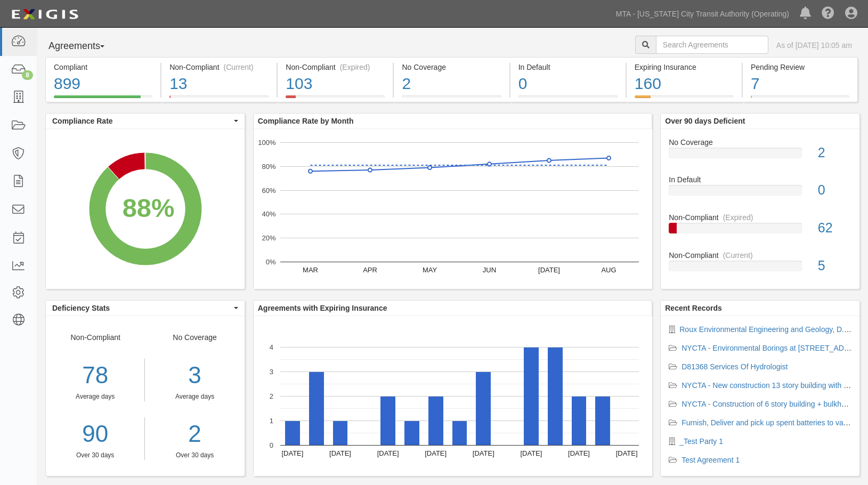 The width and height of the screenshot is (868, 485). I want to click on button: Deficiency Stats, so click(145, 308).